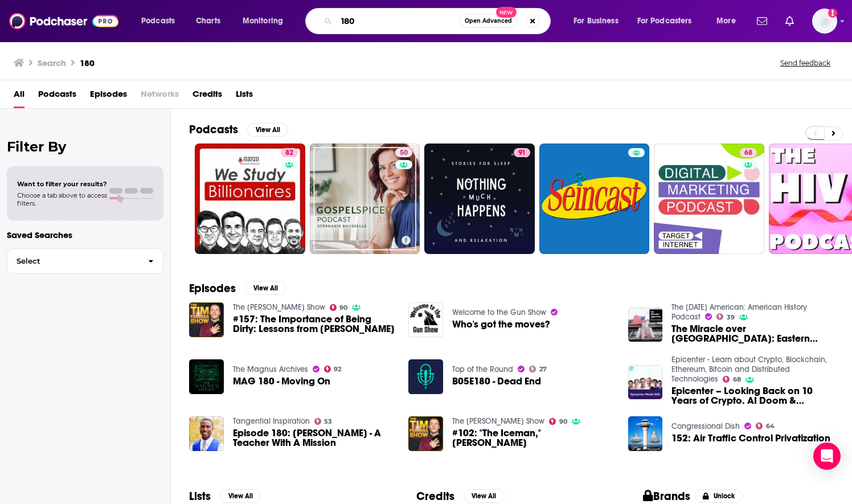 This screenshot has width=852, height=504. I want to click on img: 152: Air Traffic Control Privatization, so click(645, 433).